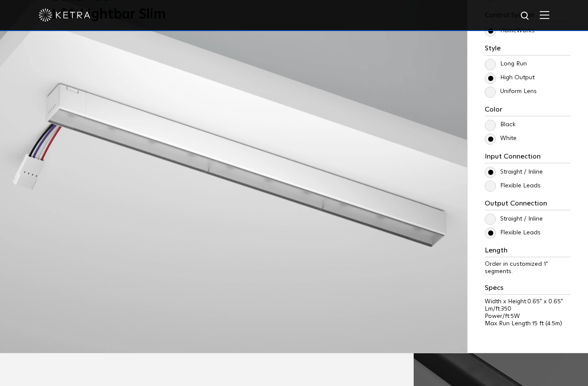 Image resolution: width=588 pixels, height=386 pixels. What do you see at coordinates (527, 289) in the screenshot?
I see `h3: Specs` at bounding box center [527, 289].